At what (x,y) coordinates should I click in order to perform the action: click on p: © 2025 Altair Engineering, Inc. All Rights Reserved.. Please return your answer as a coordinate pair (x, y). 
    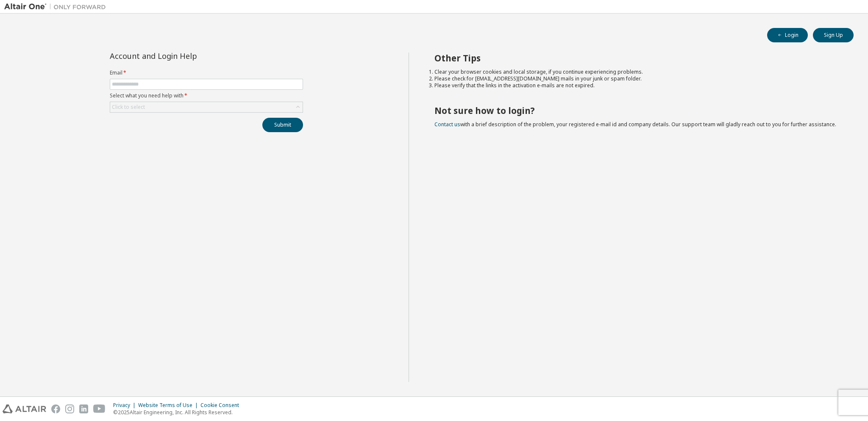
    Looking at the image, I should click on (178, 412).